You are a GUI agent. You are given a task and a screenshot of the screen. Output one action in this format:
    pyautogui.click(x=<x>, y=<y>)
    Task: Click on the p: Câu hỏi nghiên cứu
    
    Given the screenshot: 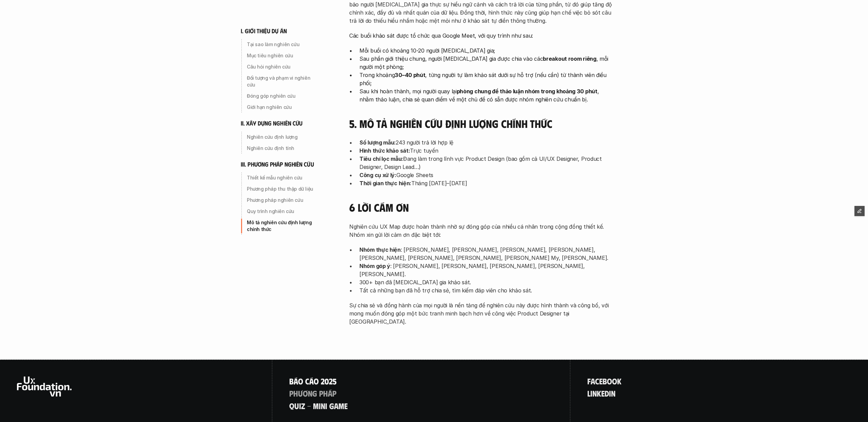 What is the action you would take?
    pyautogui.click(x=283, y=67)
    